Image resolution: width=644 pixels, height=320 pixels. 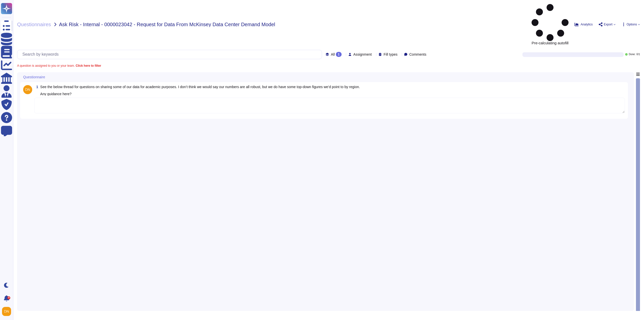 What do you see at coordinates (586, 24) in the screenshot?
I see `span: Analytics` at bounding box center [586, 24].